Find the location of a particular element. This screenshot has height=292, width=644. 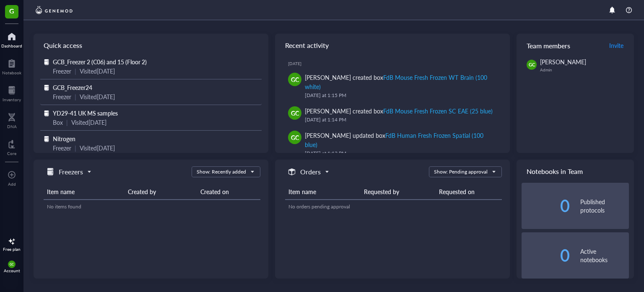

div: Published protocols is located at coordinates (605, 205).